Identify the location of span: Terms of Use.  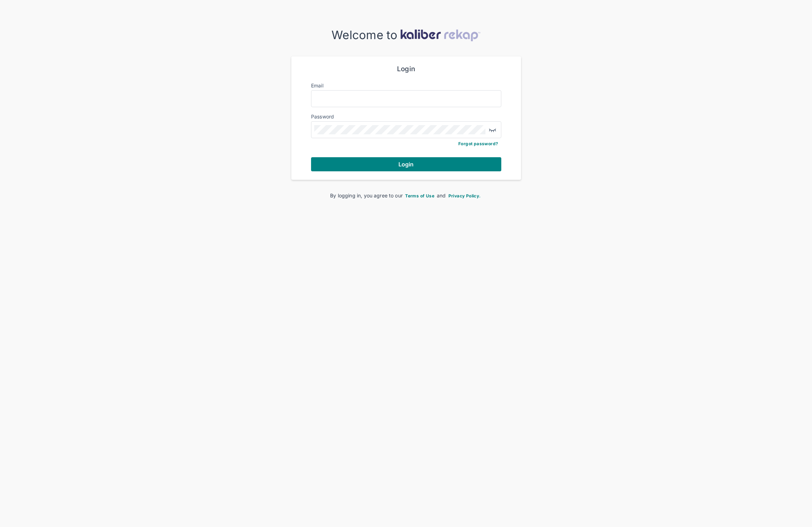
(420, 195).